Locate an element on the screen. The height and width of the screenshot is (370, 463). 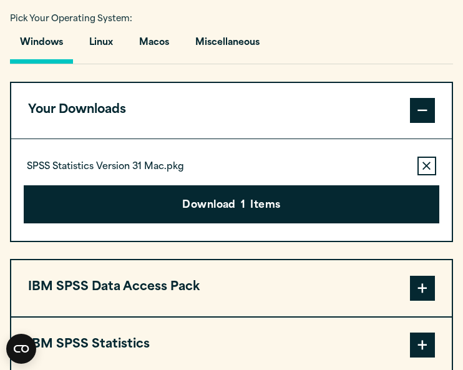
span: Pick Your Operating System: is located at coordinates (71, 19).